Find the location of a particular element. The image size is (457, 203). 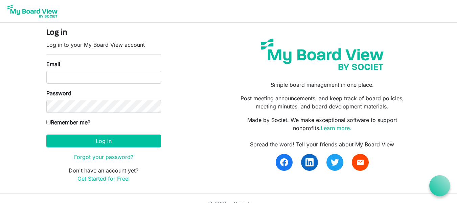

img: My Board View Logo is located at coordinates (32, 11).